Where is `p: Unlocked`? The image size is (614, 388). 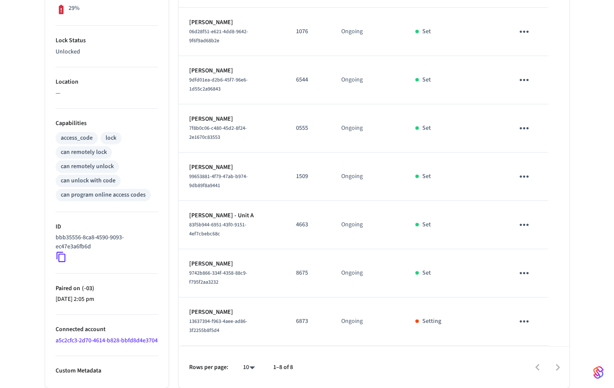 p: Unlocked is located at coordinates (107, 52).